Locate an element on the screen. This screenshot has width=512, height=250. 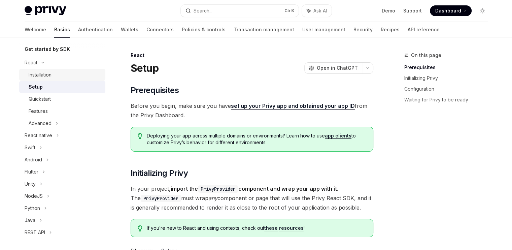
div: REST API is located at coordinates (35, 232).